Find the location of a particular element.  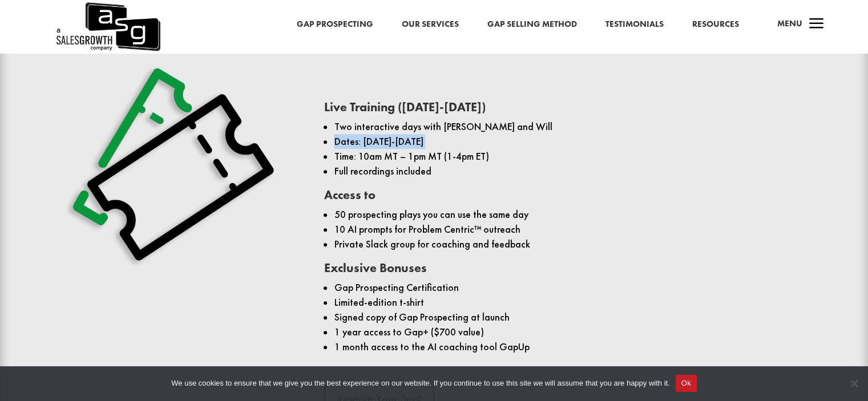

li: Time: 10am MT – 1pm MT (1-4pm ET) is located at coordinates (569, 156).